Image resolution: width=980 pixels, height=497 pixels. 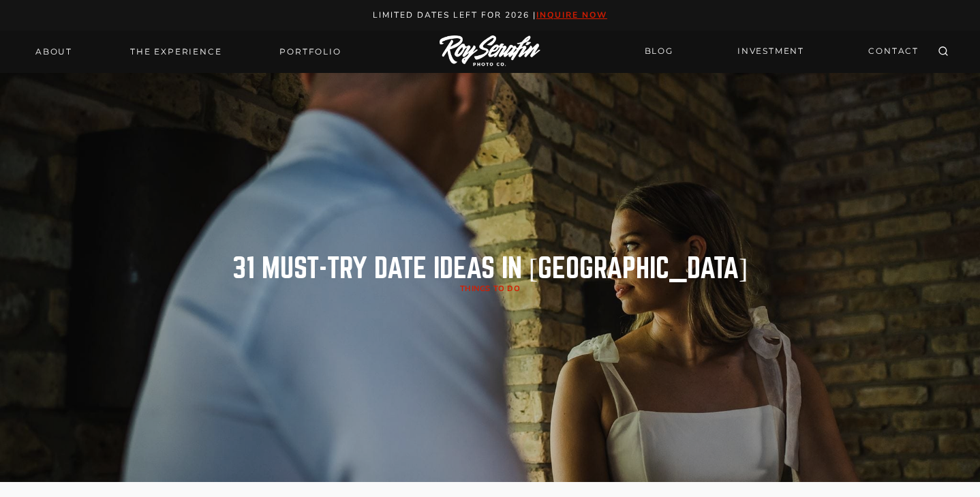 What do you see at coordinates (189, 52) in the screenshot?
I see `nav: Primary Navigation` at bounding box center [189, 52].